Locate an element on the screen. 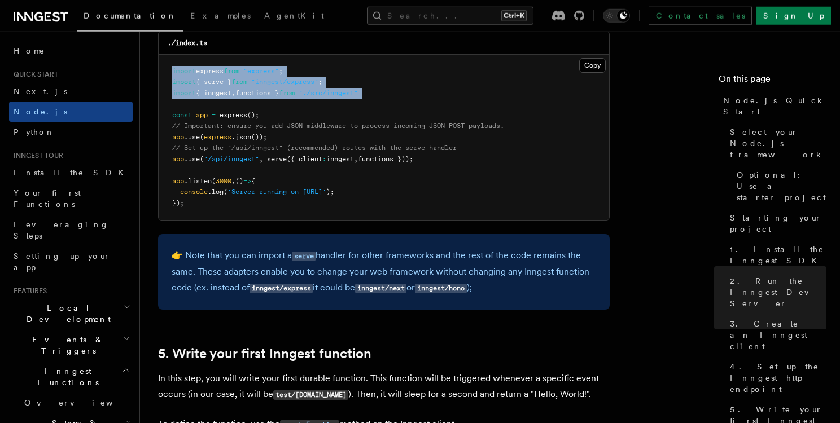 This screenshot has width=840, height=423. span: functions })); is located at coordinates (386, 159).